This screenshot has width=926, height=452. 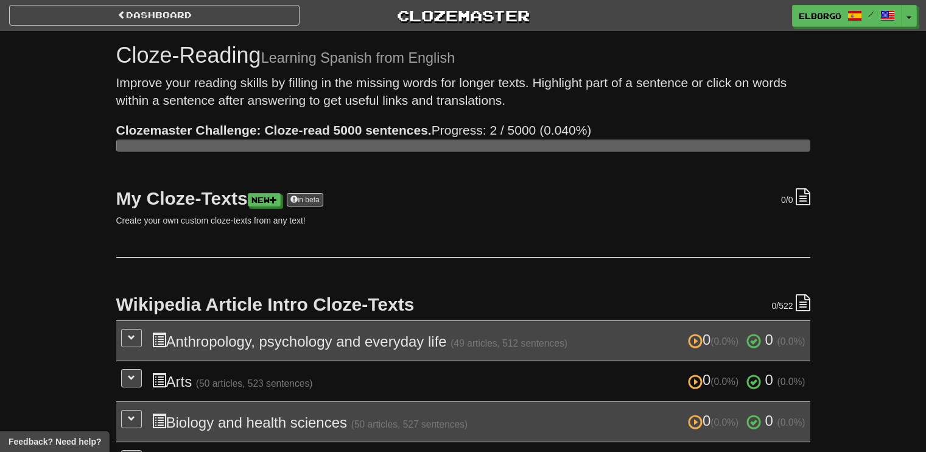 I want to click on span: Open feedback widget, so click(x=55, y=442).